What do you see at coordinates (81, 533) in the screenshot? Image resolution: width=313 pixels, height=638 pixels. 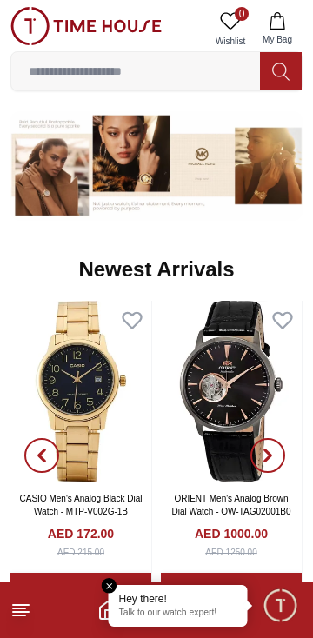 I see `h4: AED 172.00` at bounding box center [81, 533].